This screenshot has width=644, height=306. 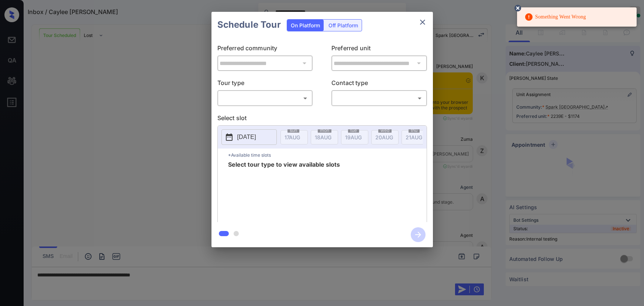 What do you see at coordinates (379, 49) in the screenshot?
I see `p: Preferred unit` at bounding box center [379, 49].